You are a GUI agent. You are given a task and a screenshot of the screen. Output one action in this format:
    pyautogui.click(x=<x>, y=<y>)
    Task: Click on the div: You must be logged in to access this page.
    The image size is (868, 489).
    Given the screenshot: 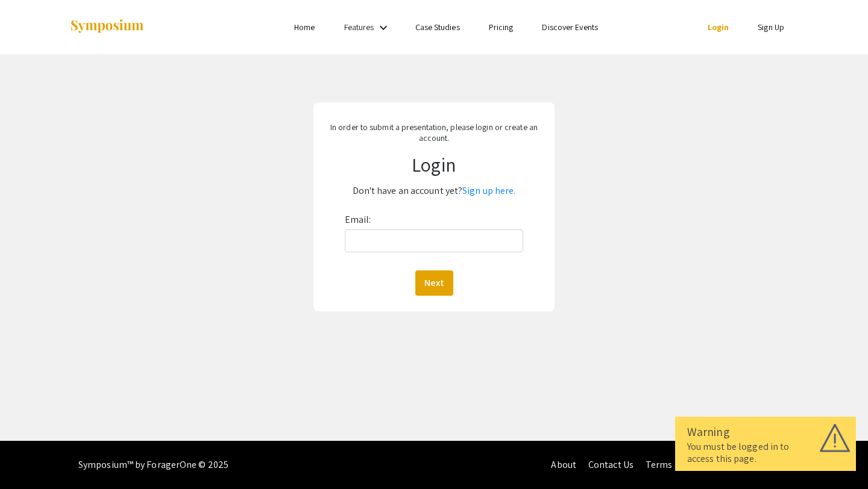 What is the action you would take?
    pyautogui.click(x=765, y=453)
    